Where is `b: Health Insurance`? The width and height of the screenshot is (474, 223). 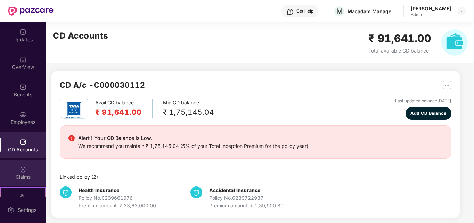 b: Health Insurance is located at coordinates (99, 190).